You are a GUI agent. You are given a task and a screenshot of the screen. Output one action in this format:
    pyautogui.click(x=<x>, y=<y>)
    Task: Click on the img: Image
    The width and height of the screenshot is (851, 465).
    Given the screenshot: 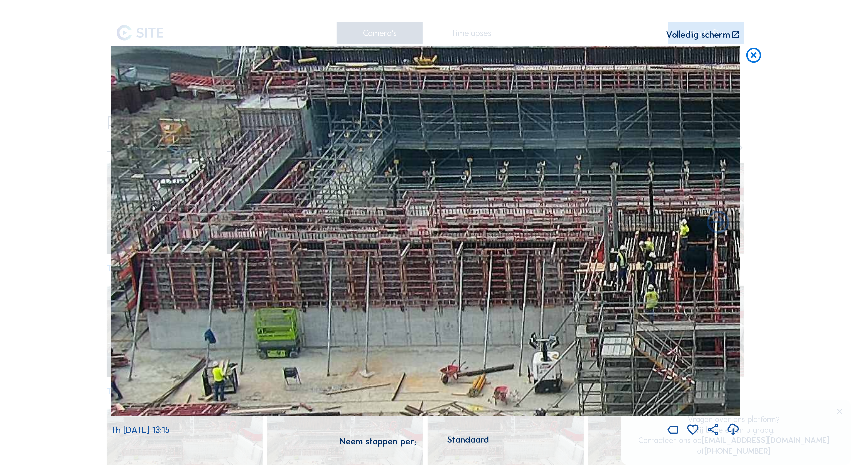 What is the action you would take?
    pyautogui.click(x=426, y=231)
    